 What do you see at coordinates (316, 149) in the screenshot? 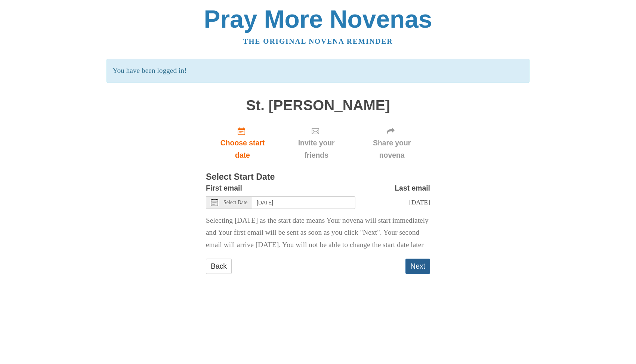
I see `span: Invite your friends` at bounding box center [316, 149].